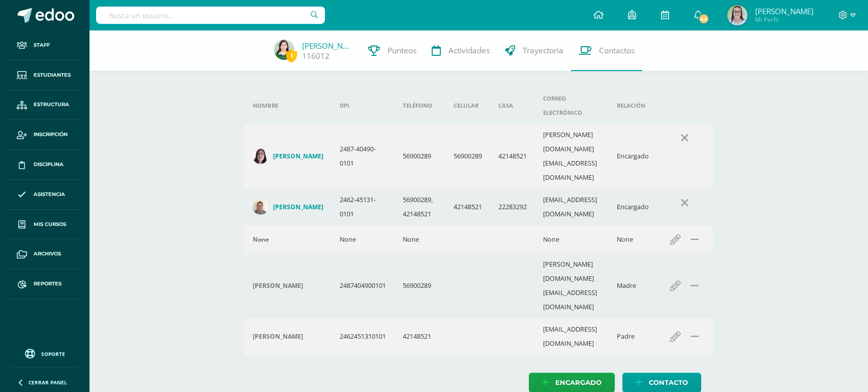 Image resolution: width=868 pixels, height=392 pixels. I want to click on td: 56900289, 42148521, so click(420, 208).